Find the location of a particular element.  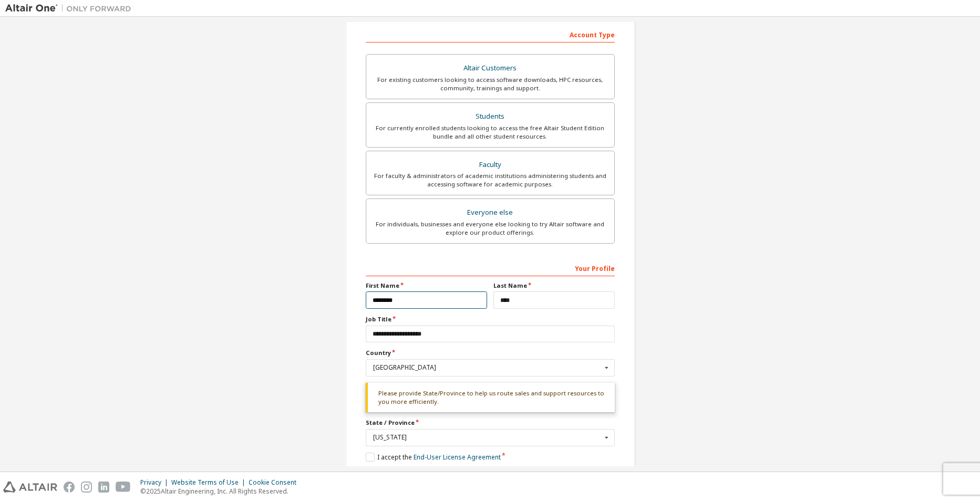

div: For existing customers looking to access software downloads, HPC resources, community, trainings ... is located at coordinates (490, 84).